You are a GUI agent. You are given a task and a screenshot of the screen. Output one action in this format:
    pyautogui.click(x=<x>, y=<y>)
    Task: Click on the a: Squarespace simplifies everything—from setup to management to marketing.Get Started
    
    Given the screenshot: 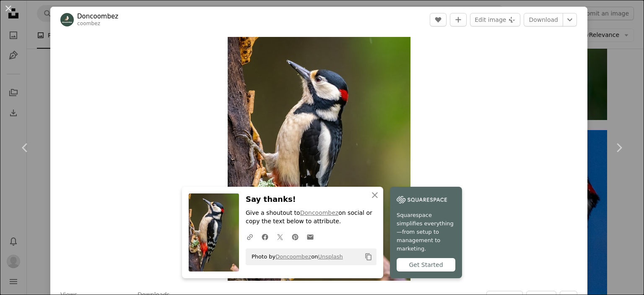 What is the action you would take?
    pyautogui.click(x=426, y=232)
    